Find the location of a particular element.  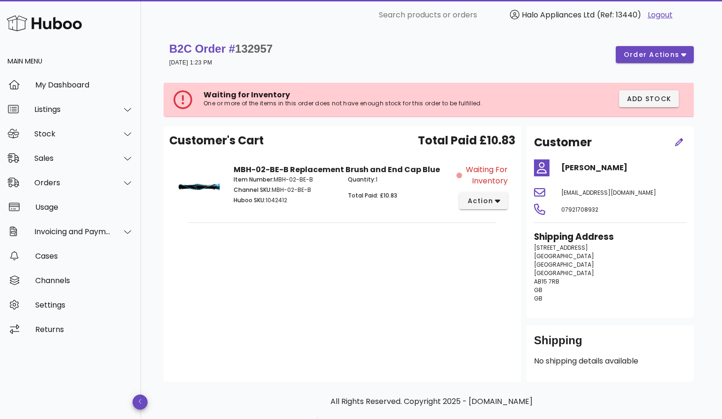

button: Add Stock is located at coordinates (649, 99).